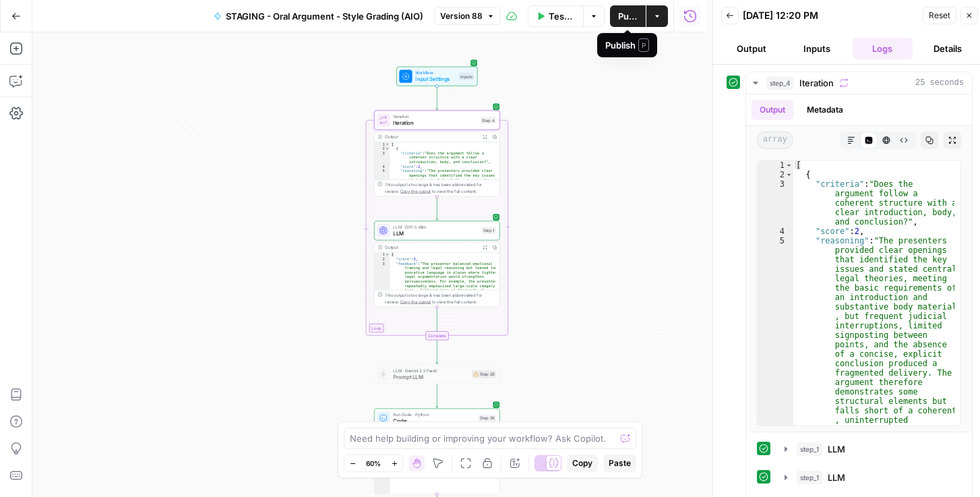  Describe the element at coordinates (431, 371) in the screenshot. I see `span: LLM · Gemini 2.5 Flash` at that location.